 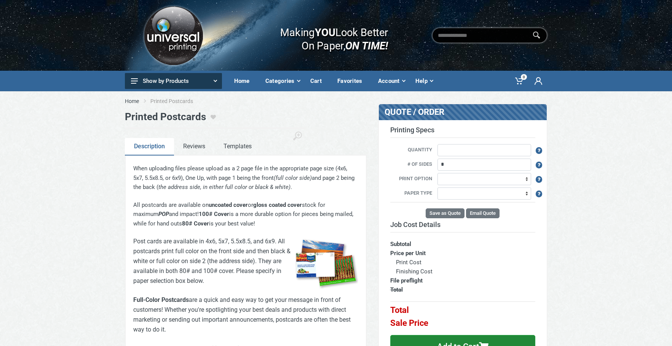 I want to click on a: 0, so click(x=519, y=81).